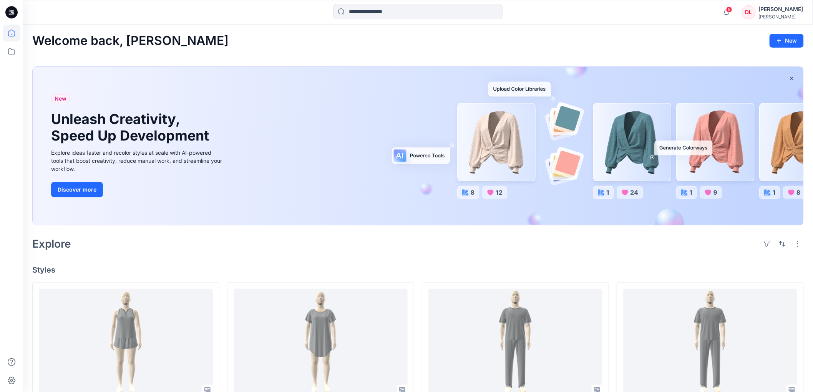  Describe the element at coordinates (786, 41) in the screenshot. I see `button: New` at that location.